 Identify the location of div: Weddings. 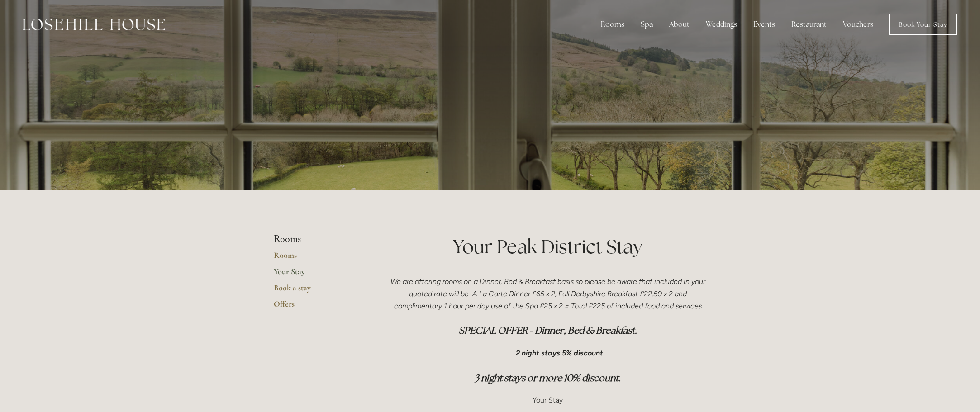
(721, 24).